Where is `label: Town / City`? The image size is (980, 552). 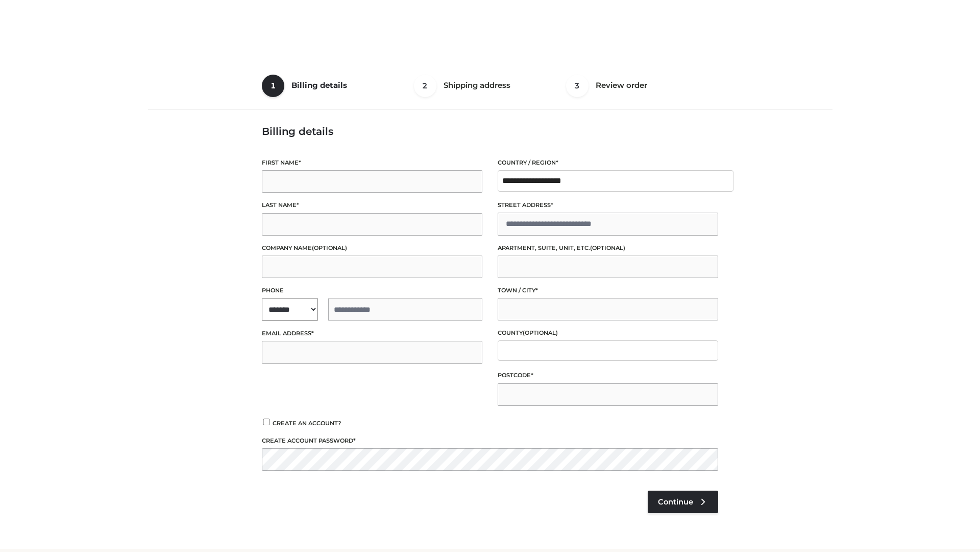
label: Town / City is located at coordinates (608, 291).